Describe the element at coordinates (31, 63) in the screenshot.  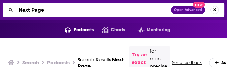
I see `h3: Search` at that location.